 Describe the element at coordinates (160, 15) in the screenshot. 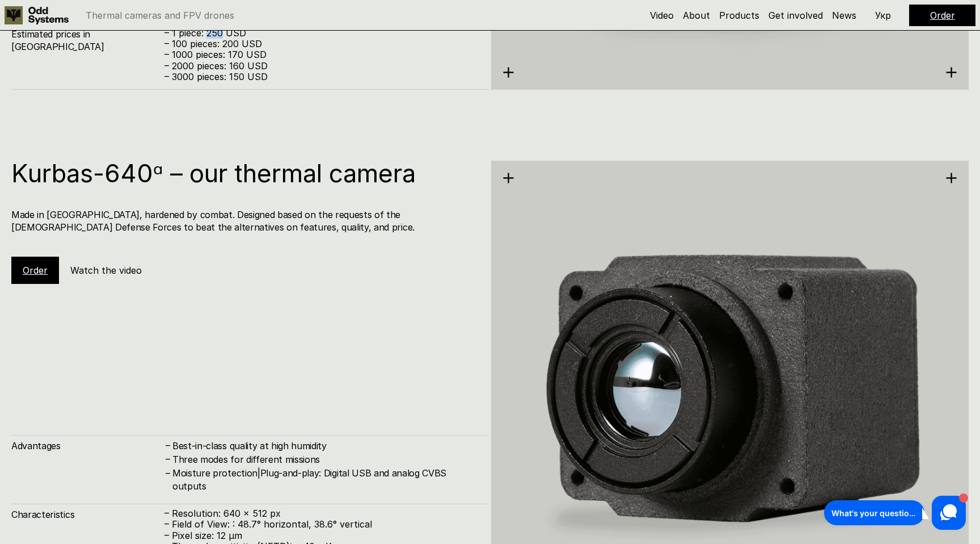

I see `p: Thermal cameras and FPV drones` at that location.